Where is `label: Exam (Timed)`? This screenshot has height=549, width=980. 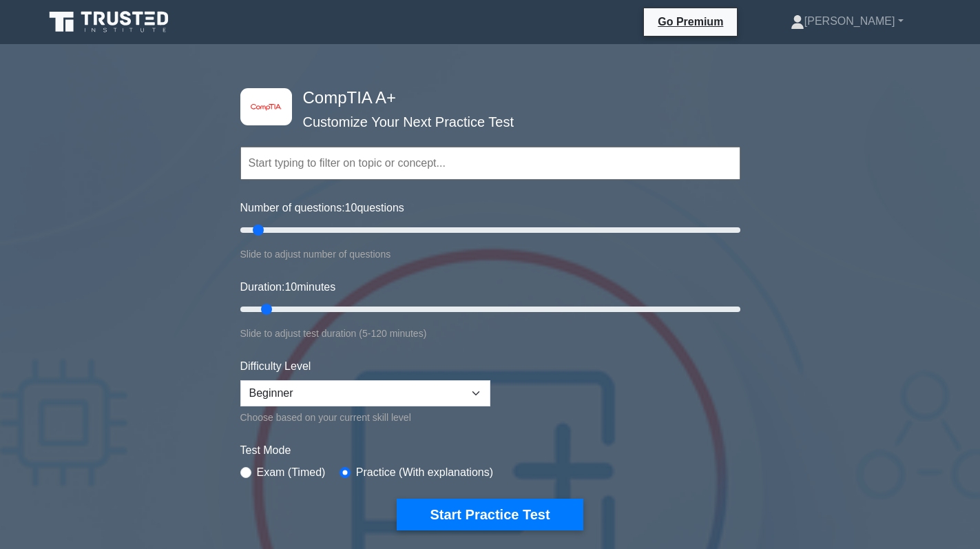
label: Exam (Timed) is located at coordinates (291, 472).